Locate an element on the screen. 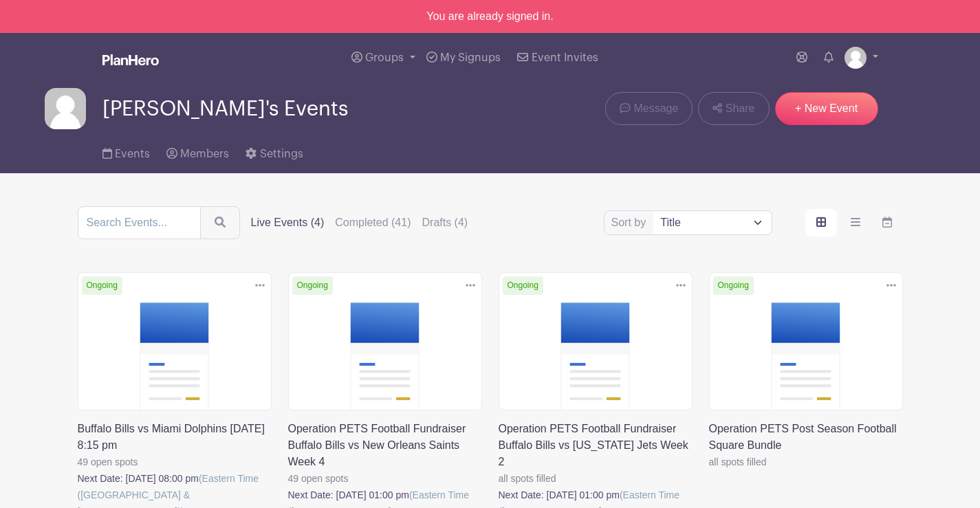 The height and width of the screenshot is (508, 980). a: + New Event is located at coordinates (827, 109).